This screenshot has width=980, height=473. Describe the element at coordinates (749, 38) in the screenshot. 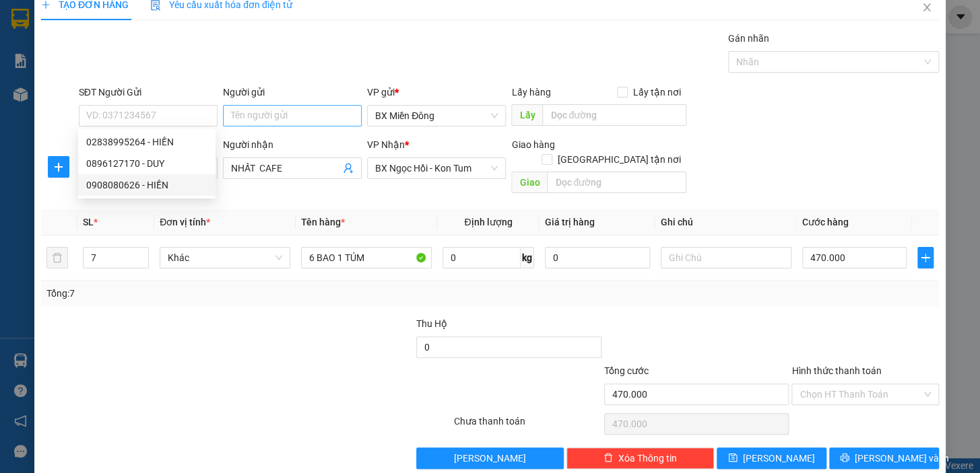

I see `label: Gán nhãn` at that location.